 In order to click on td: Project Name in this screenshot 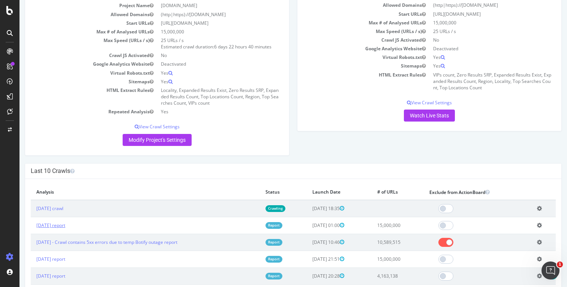, I will do `click(74, 5)`.